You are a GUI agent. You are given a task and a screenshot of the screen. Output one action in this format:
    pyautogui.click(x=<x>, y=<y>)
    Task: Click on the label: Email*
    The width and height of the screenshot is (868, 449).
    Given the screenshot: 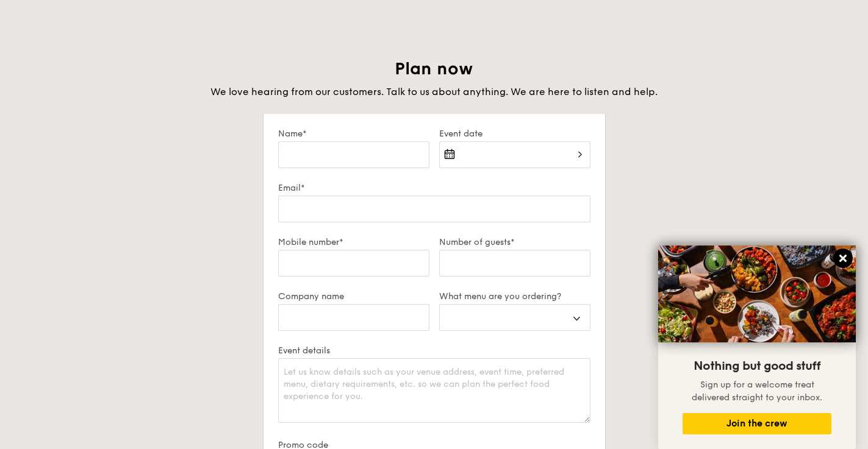 What is the action you would take?
    pyautogui.click(x=434, y=188)
    